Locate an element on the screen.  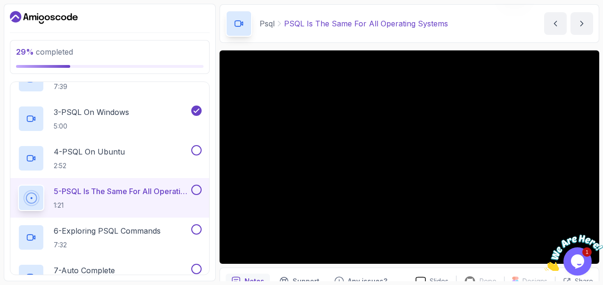
button: next content is located at coordinates (582, 24).